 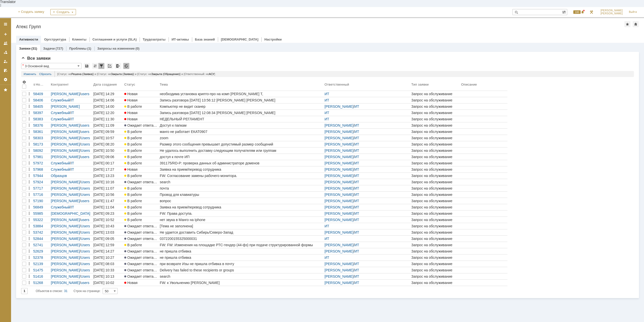 I want to click on a: 58361, so click(x=41, y=131).